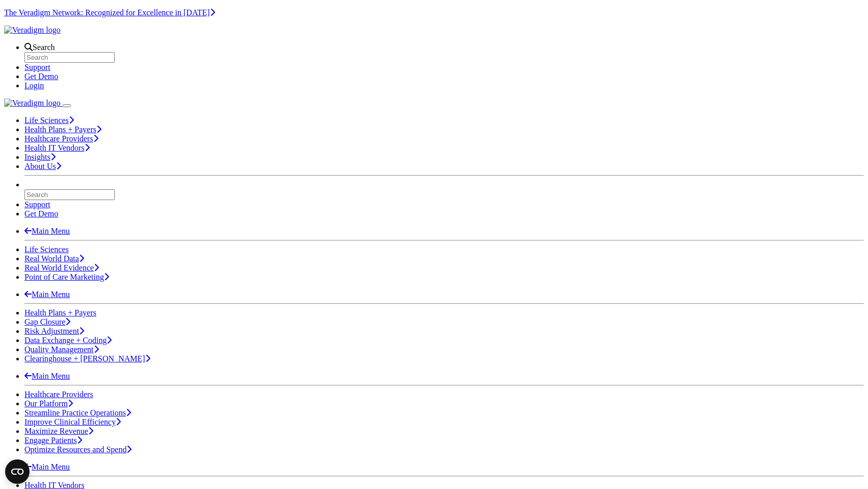  I want to click on a: About Us, so click(43, 166).